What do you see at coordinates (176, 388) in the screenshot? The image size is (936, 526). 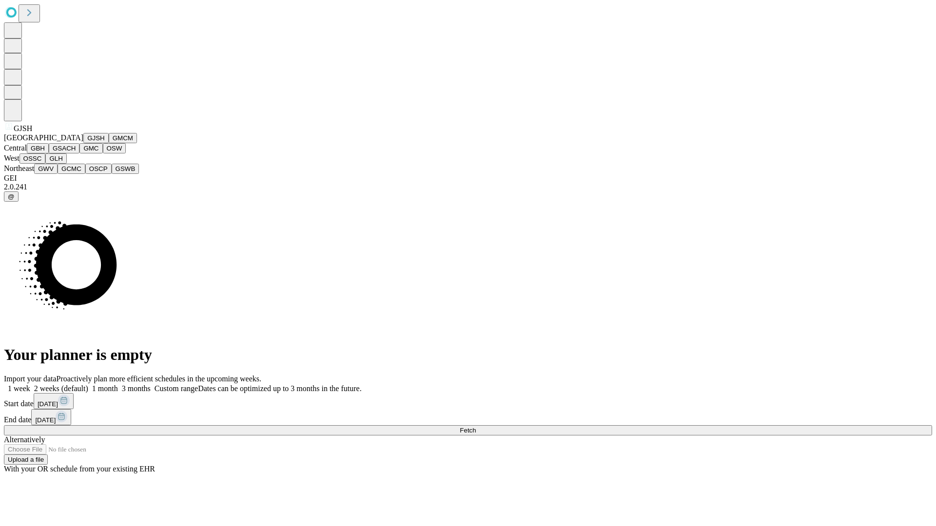 I see `span: Custom range` at bounding box center [176, 388].